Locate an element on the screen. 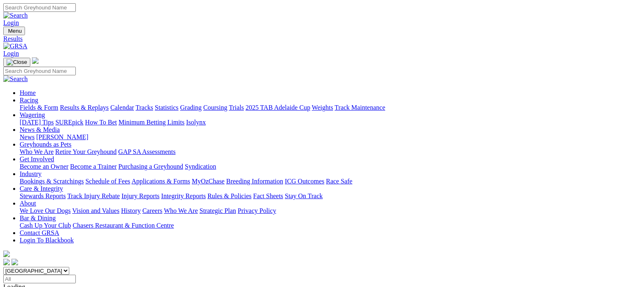  a: Stewards Reports is located at coordinates (43, 196).